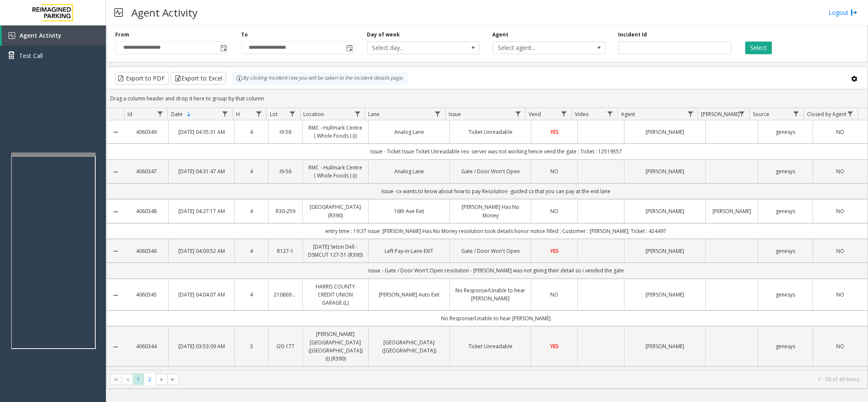 The width and height of the screenshot is (868, 402). What do you see at coordinates (500, 35) in the screenshot?
I see `label: Agent` at bounding box center [500, 35].